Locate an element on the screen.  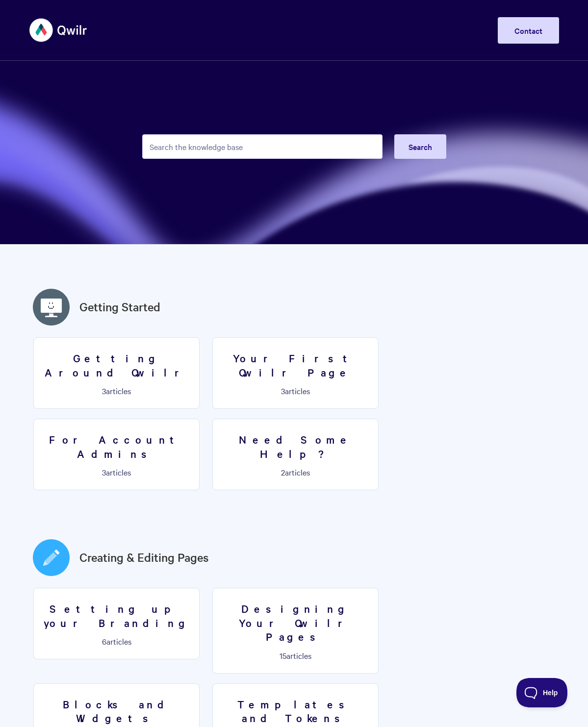
h3: Your First Qwilr Page is located at coordinates (295, 365).